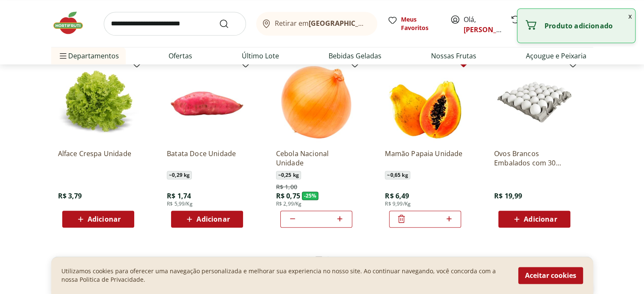 The width and height of the screenshot is (644, 294). Describe the element at coordinates (421, 24) in the screenshot. I see `span: Meus Favoritos` at that location.